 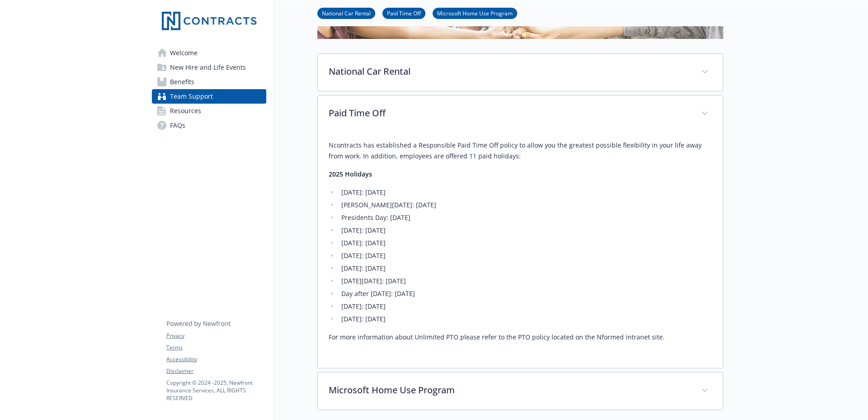 What do you see at coordinates (520, 151) in the screenshot?
I see `p: Ncontracts has established a Responsible Paid Time Off policy to allow you the greatest possible ...` at bounding box center [520, 151].